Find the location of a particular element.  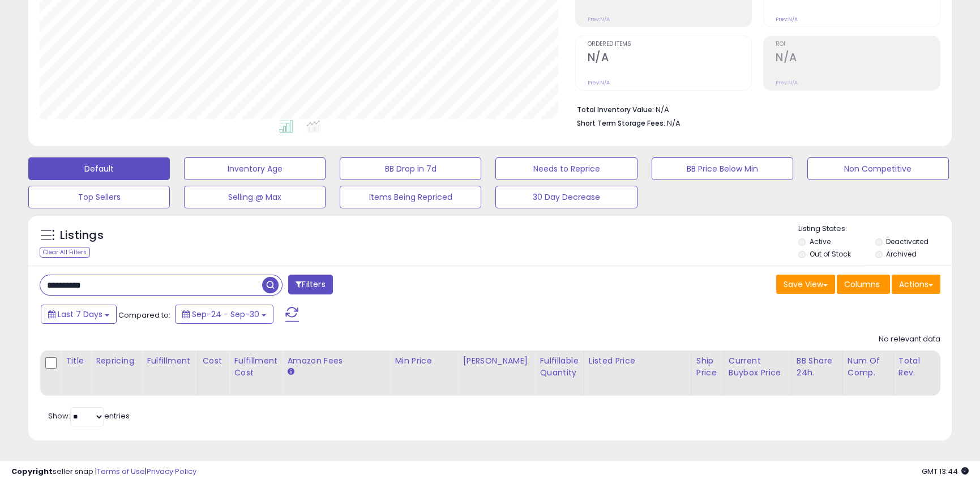

div: No relevant data is located at coordinates (909, 339).